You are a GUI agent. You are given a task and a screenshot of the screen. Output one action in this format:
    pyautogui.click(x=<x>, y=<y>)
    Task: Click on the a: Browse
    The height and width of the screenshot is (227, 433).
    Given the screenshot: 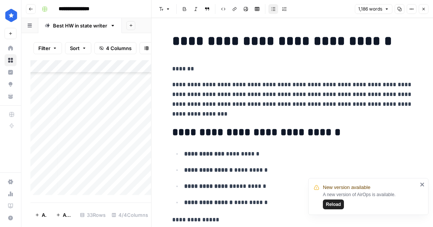 What is the action you would take?
    pyautogui.click(x=11, y=60)
    